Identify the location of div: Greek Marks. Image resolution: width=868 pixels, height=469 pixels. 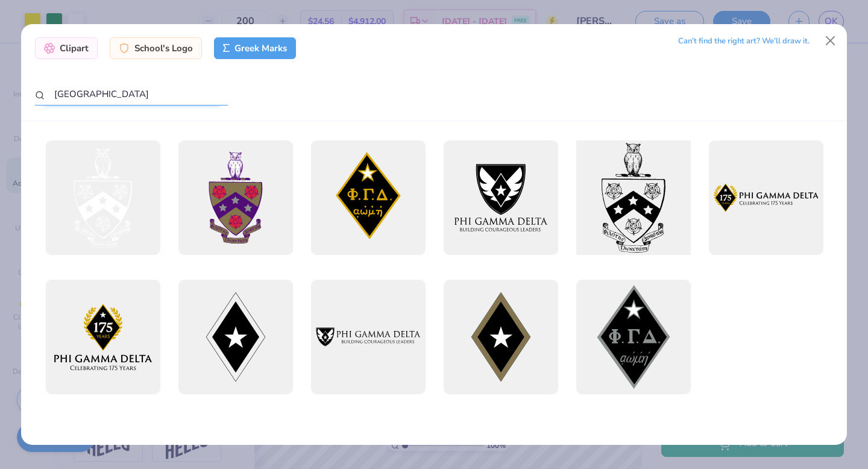
(255, 49).